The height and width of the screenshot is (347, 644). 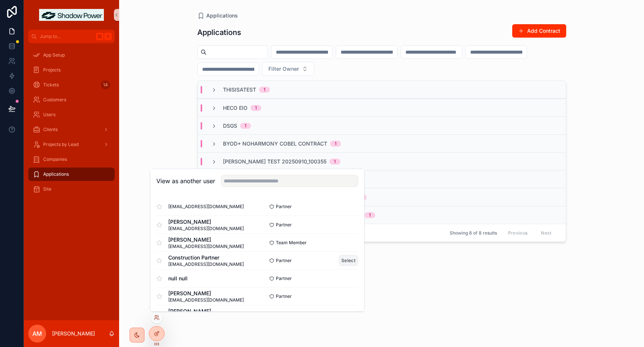 I want to click on a: Customers, so click(x=72, y=99).